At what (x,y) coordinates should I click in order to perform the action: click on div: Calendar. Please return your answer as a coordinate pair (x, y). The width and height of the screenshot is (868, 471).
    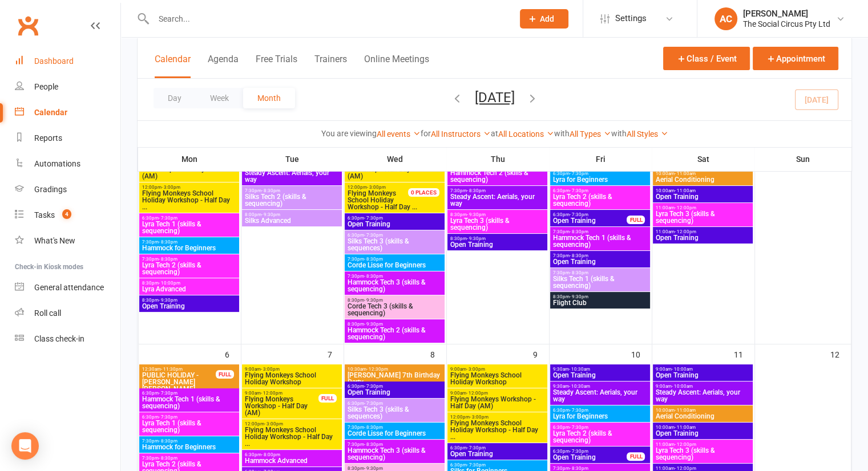
    Looking at the image, I should click on (51, 113).